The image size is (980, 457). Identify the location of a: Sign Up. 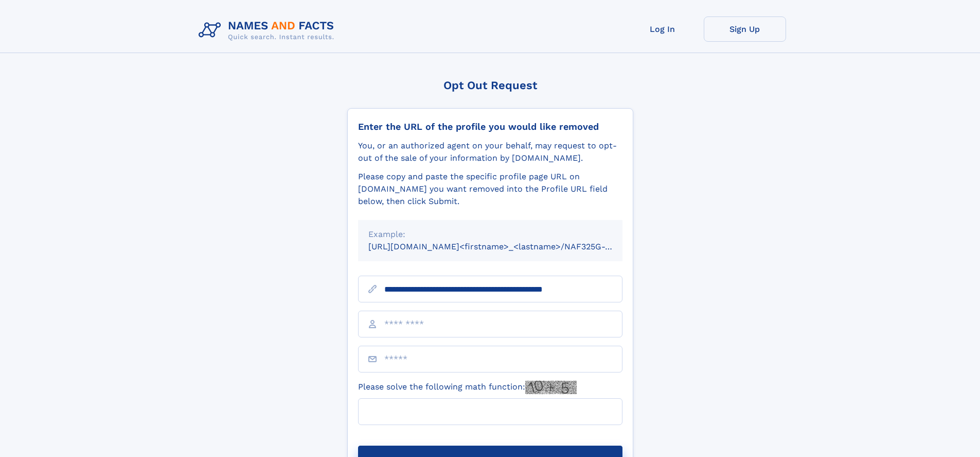
(745, 29).